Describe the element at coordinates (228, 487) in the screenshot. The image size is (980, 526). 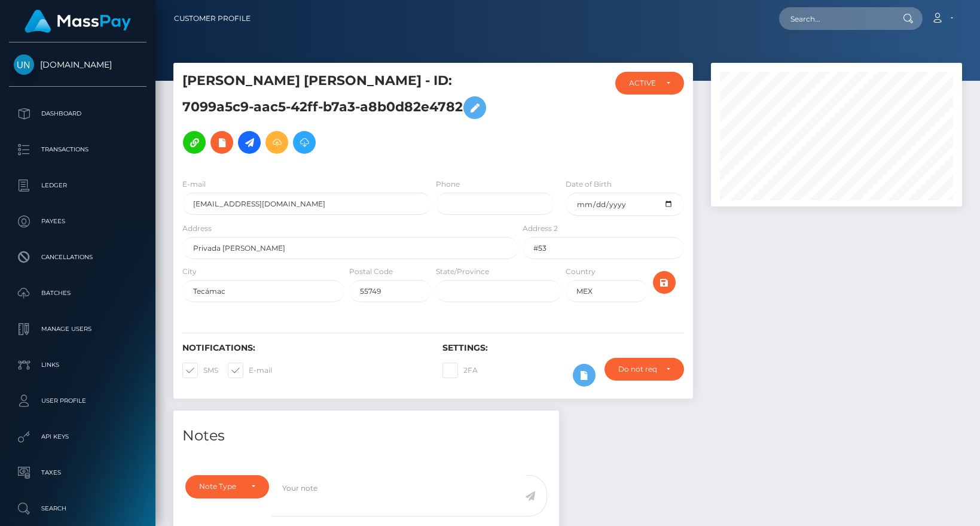
I see `button: Note Type` at that location.